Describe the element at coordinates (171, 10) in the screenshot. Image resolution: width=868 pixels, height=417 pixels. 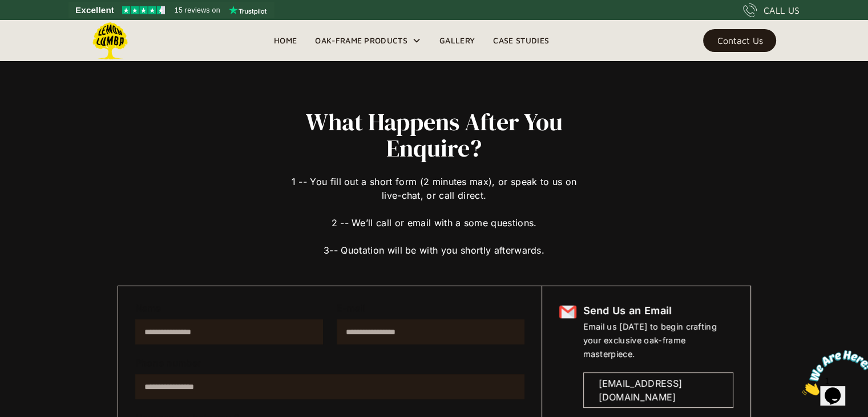
I see `a: See Lemon Lumba reviews on Trustpilot` at that location.